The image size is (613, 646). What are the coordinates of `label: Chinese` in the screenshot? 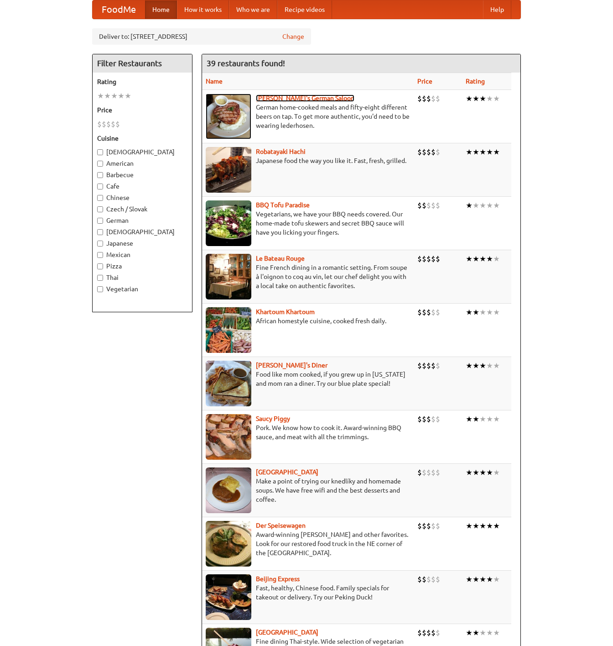 It's located at (142, 198).